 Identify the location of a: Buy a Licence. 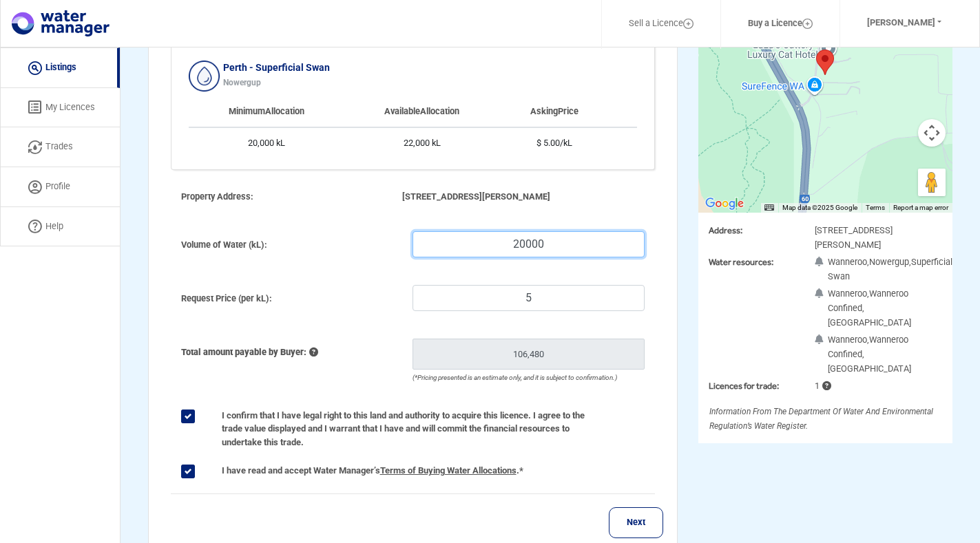
(780, 24).